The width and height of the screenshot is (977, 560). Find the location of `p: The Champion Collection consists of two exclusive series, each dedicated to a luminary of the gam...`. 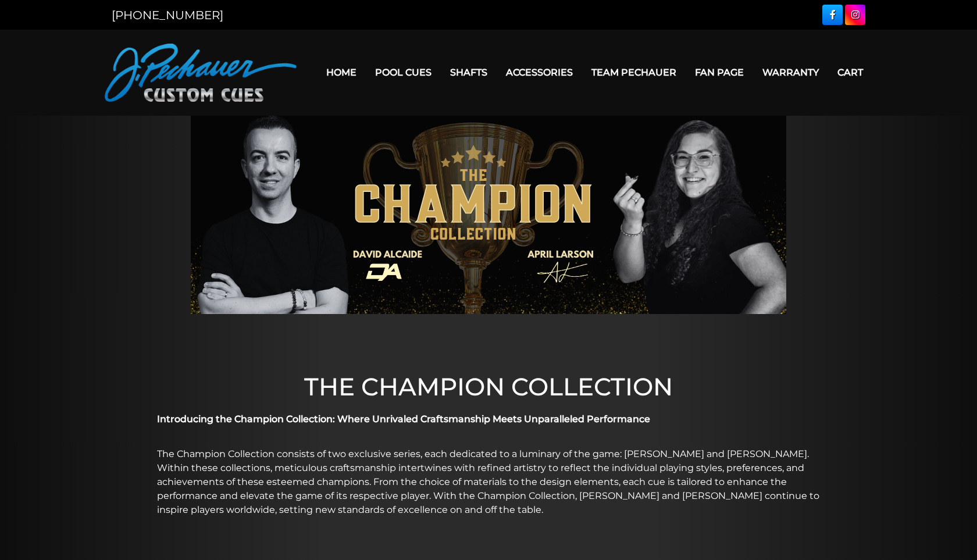

p: The Champion Collection consists of two exclusive series, each dedicated to a luminary of the gam... is located at coordinates (488, 482).